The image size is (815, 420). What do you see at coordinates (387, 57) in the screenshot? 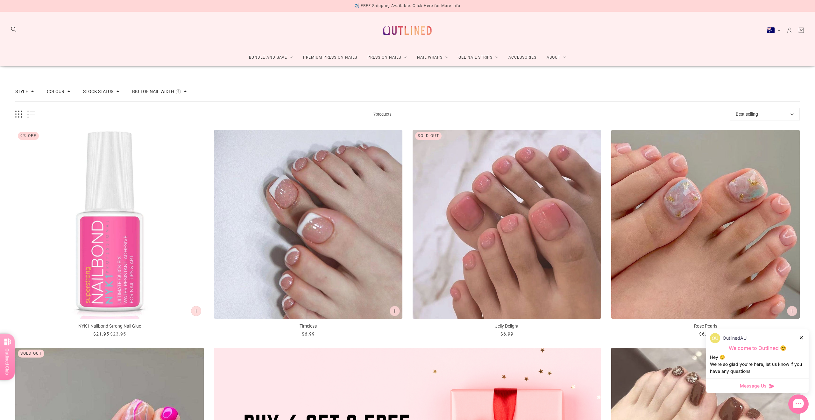
I see `a: Press On Nails` at bounding box center [387, 57].